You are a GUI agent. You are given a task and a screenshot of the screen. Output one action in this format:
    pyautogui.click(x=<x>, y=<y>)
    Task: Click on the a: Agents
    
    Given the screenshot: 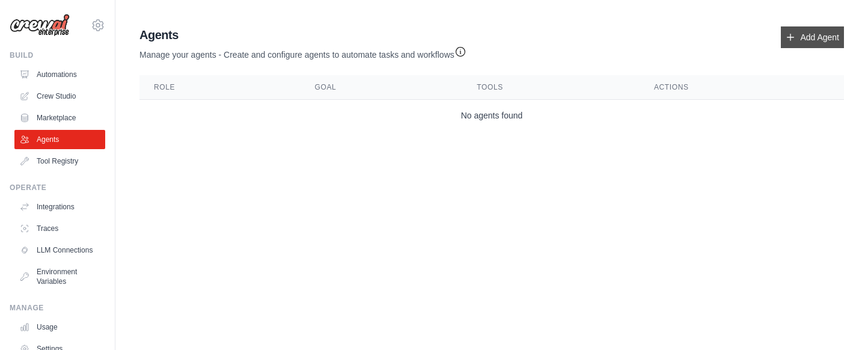 What is the action you would take?
    pyautogui.click(x=59, y=140)
    